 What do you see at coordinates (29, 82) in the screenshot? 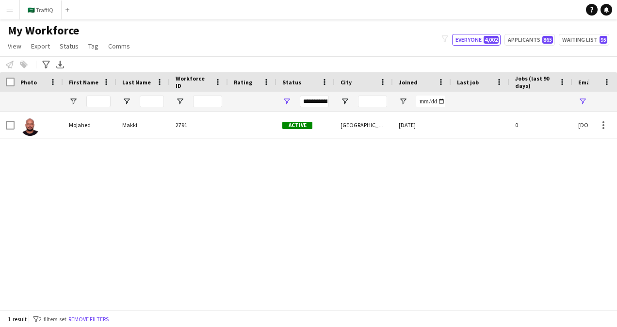
I see `span: Photo` at bounding box center [29, 82].